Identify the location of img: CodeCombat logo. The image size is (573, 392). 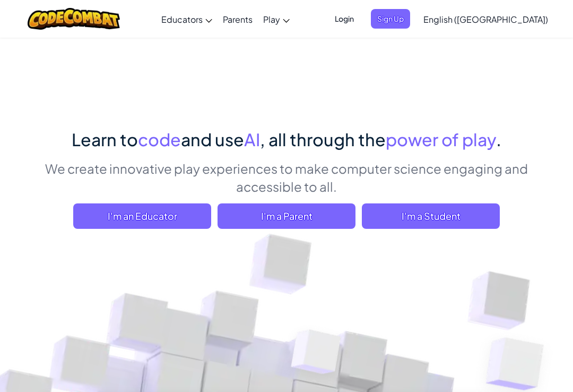
(74, 19).